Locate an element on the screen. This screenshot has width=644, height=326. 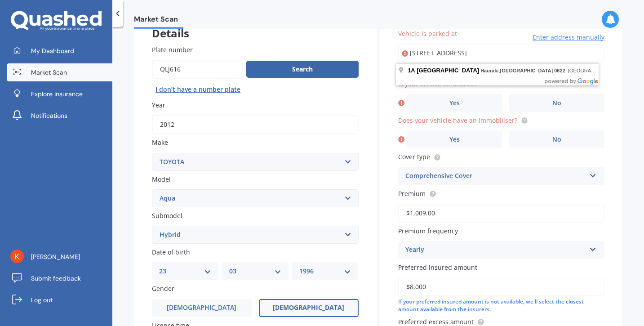
span: Notifications is located at coordinates (49, 116).